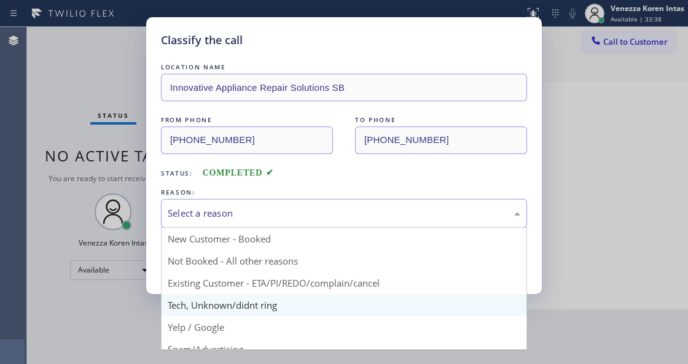  What do you see at coordinates (201, 40) in the screenshot?
I see `h5: Classify the call` at bounding box center [201, 40].